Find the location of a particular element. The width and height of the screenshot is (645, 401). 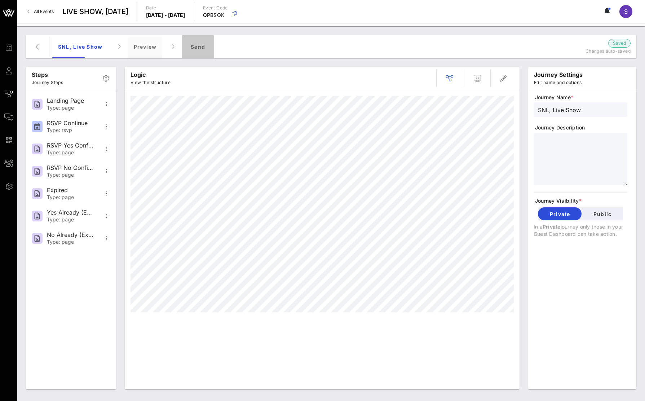

button: Public is located at coordinates (602, 214).